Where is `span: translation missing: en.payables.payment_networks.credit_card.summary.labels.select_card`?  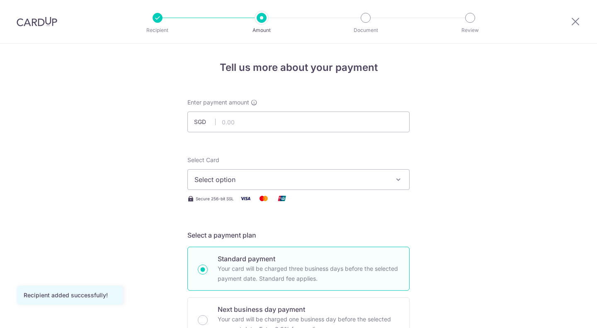
span: translation missing: en.payables.payment_networks.credit_card.summary.labels.select_card is located at coordinates (203, 160).